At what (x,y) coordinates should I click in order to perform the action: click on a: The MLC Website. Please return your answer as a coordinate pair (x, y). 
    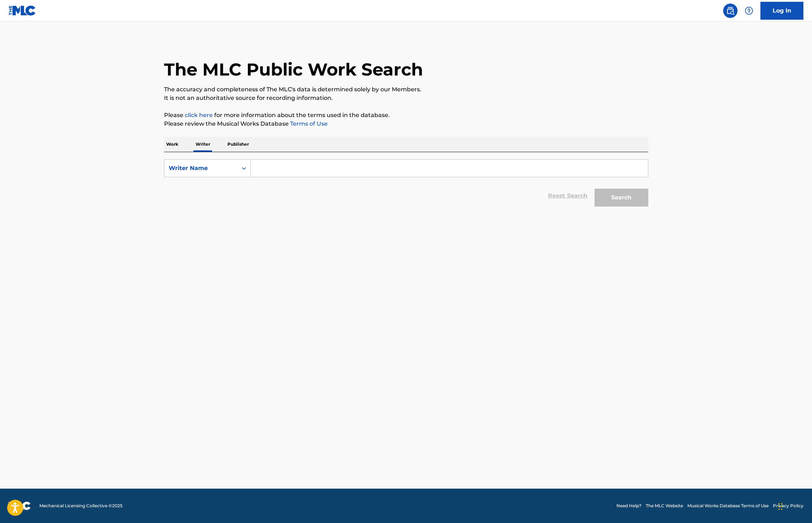
    Looking at the image, I should click on (664, 506).